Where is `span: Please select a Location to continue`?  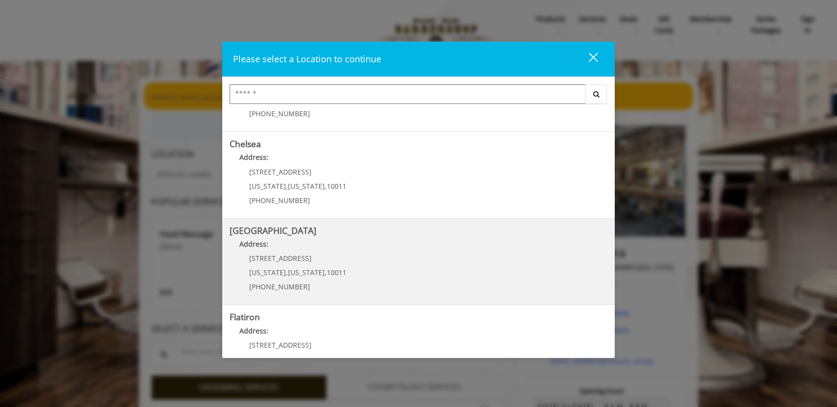
span: Please select a Location to continue is located at coordinates (307, 59).